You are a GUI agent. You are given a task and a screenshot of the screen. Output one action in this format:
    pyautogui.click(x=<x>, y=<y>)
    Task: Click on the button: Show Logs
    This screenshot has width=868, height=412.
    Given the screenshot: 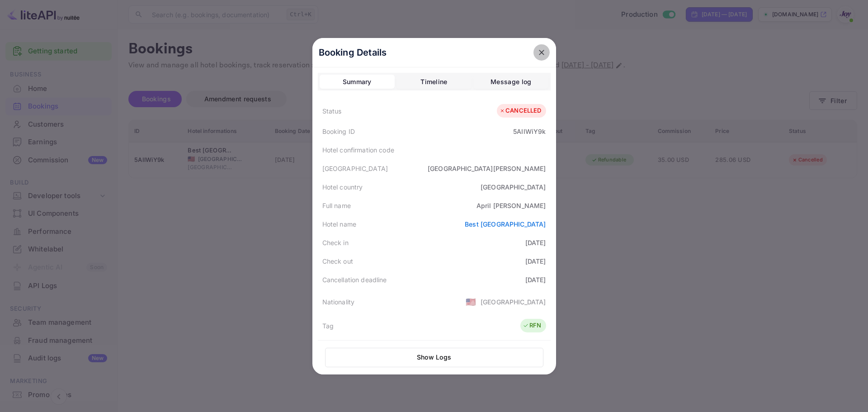 What is the action you would take?
    pyautogui.click(x=434, y=358)
    